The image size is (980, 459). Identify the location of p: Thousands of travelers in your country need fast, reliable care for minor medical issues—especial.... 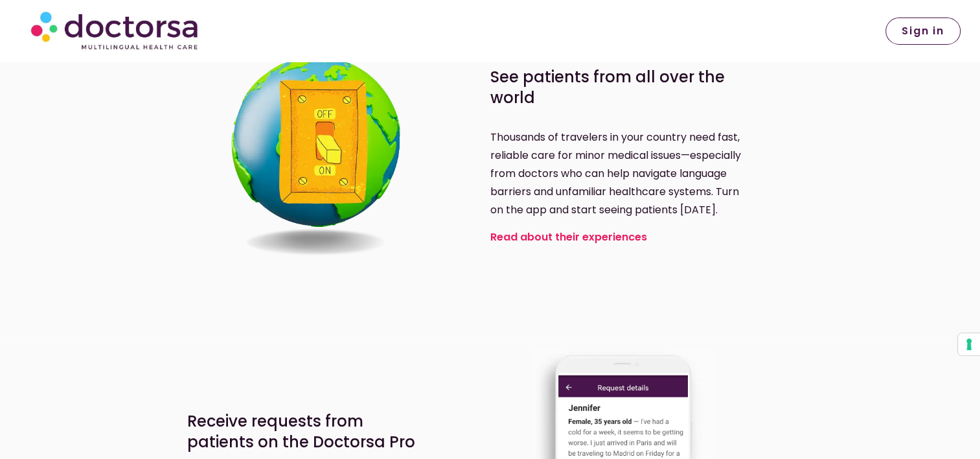
(619, 174).